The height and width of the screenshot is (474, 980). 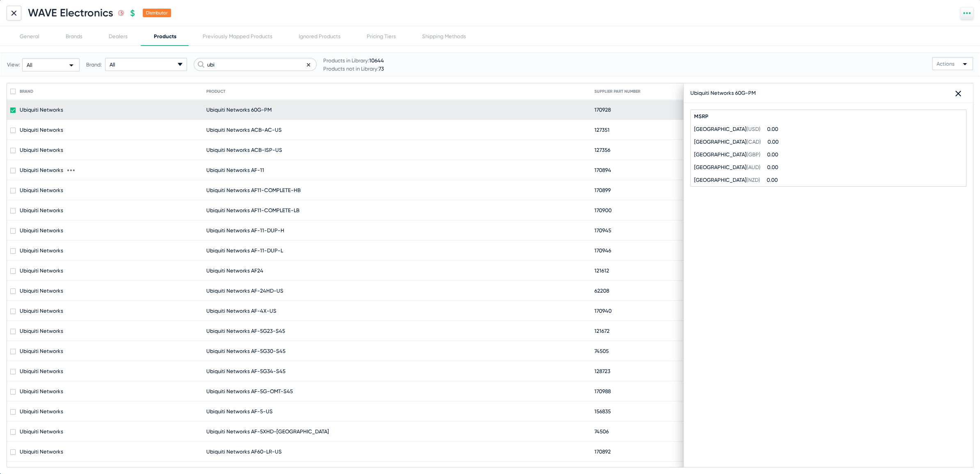 I want to click on span: Ubiquiti Networks AF11-COMPLETE-HB, so click(x=254, y=190).